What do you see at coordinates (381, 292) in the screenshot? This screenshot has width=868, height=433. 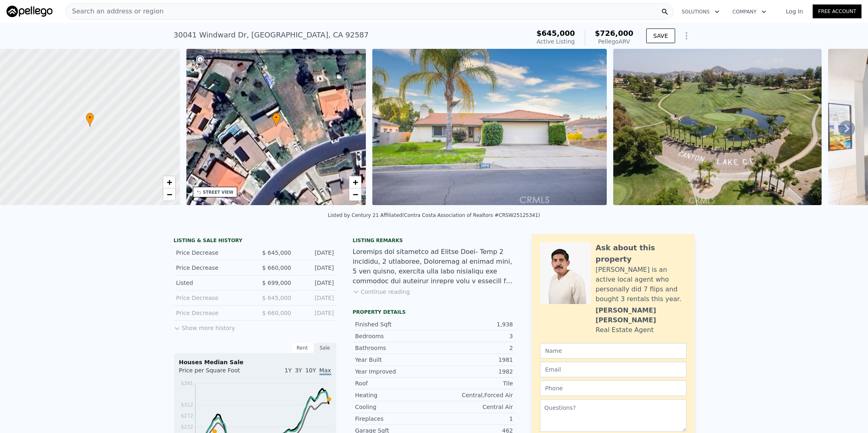 I see `button: Continue reading` at bounding box center [381, 292].